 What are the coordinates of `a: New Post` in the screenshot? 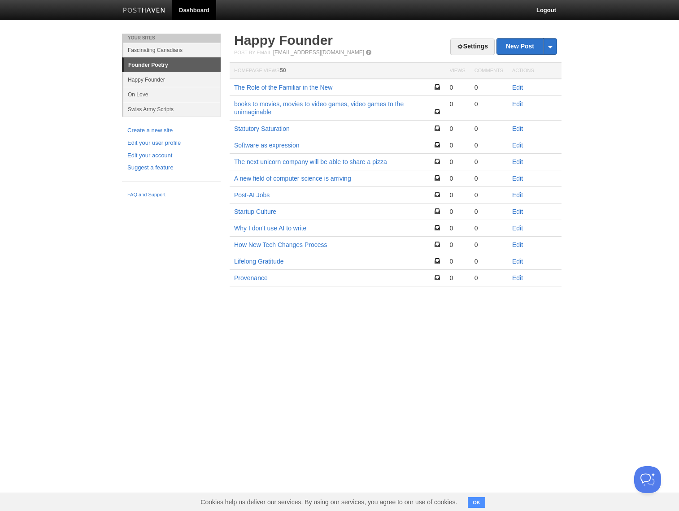 It's located at (527, 46).